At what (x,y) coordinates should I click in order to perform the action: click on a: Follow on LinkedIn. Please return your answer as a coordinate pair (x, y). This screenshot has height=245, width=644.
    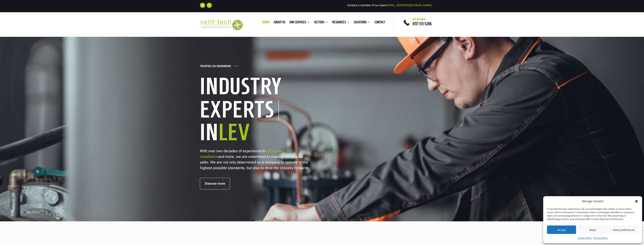
    Looking at the image, I should click on (202, 5).